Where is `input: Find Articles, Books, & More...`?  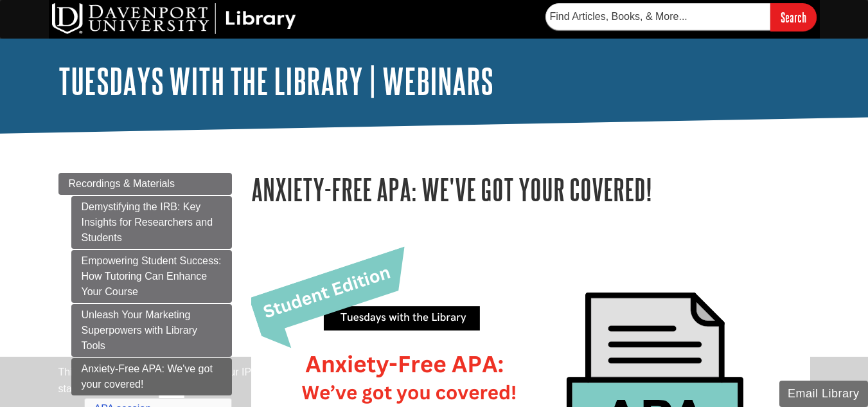 input: Find Articles, Books, & More... is located at coordinates (658, 16).